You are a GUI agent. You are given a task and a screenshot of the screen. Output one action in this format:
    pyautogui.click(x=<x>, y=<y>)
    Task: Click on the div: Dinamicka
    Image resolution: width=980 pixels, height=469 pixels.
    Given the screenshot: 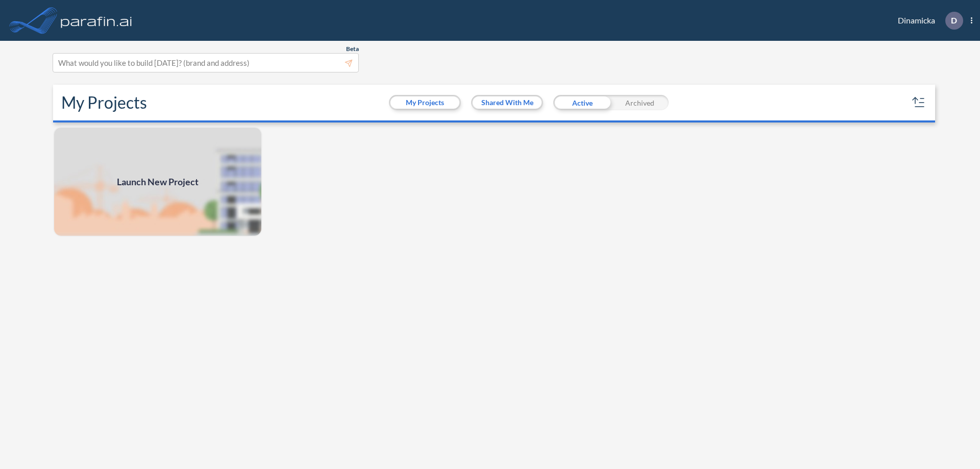 What is the action you would take?
    pyautogui.click(x=927, y=20)
    